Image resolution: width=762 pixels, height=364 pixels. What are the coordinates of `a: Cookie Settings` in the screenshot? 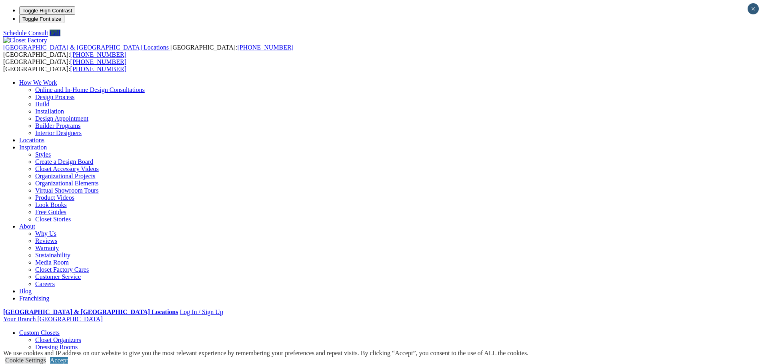 It's located at (26, 360).